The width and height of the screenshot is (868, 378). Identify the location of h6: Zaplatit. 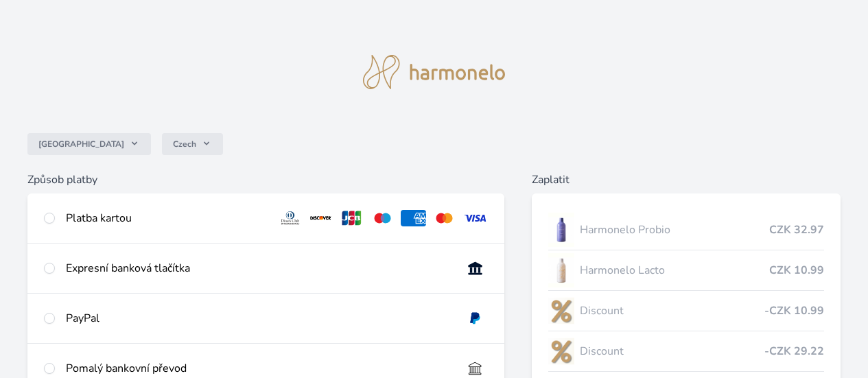
(687, 180).